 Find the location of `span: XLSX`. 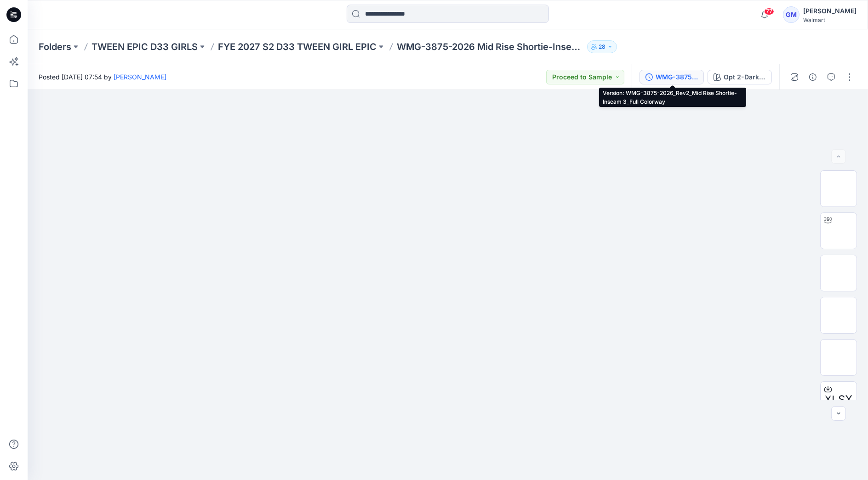

span: XLSX is located at coordinates (838, 400).